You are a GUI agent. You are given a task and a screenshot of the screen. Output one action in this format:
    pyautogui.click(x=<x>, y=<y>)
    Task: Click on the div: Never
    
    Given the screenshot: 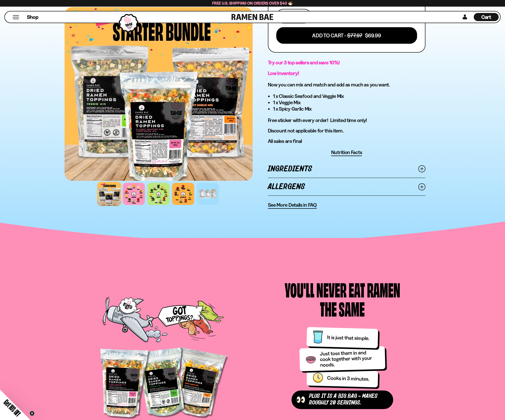 What is the action you would take?
    pyautogui.click(x=331, y=289)
    